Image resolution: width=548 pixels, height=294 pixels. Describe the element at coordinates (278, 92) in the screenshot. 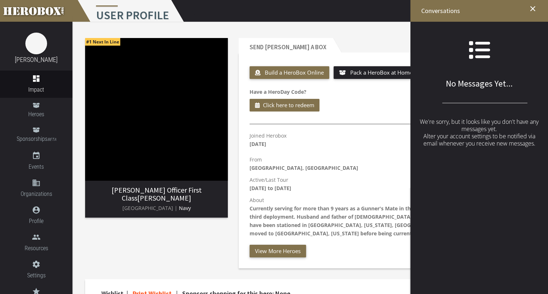

I see `b: Have a HeroDay Code?` at that location.